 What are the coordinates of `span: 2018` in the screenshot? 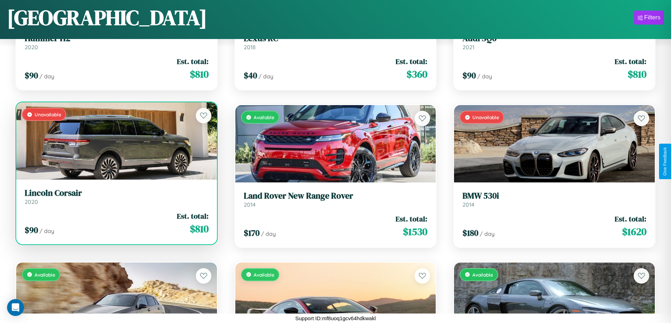 It's located at (250, 47).